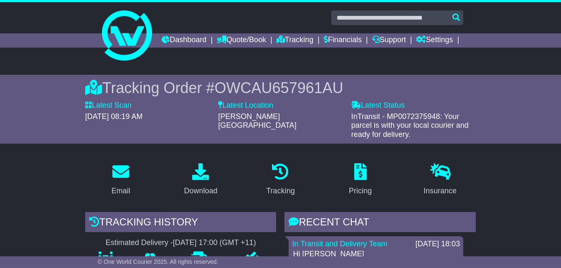 The width and height of the screenshot is (561, 268). Describe the element at coordinates (108, 106) in the screenshot. I see `label: Latest Scan` at that location.